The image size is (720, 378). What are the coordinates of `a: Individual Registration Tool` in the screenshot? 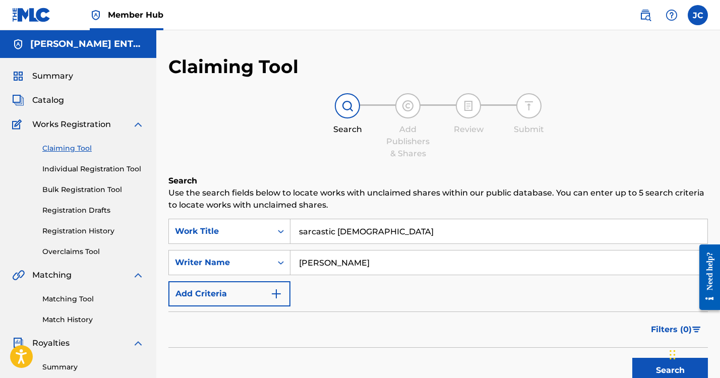 It's located at (93, 169).